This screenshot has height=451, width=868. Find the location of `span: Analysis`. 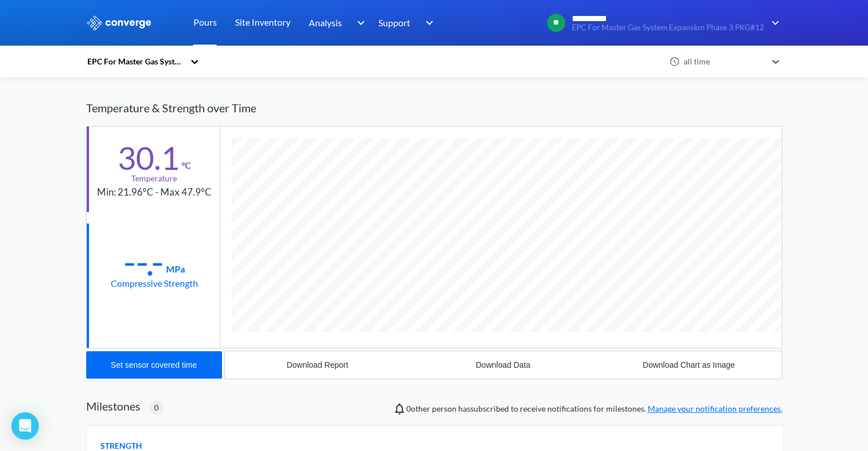

span: Analysis is located at coordinates (325, 22).